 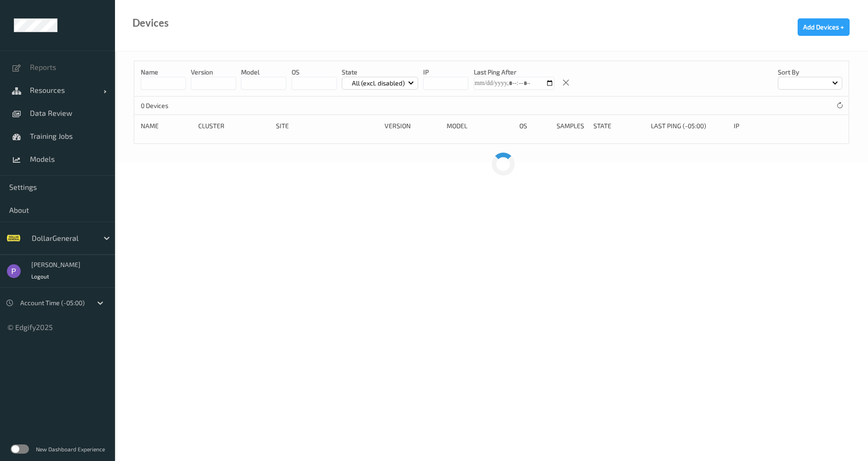 I want to click on div: Devices, so click(x=151, y=23).